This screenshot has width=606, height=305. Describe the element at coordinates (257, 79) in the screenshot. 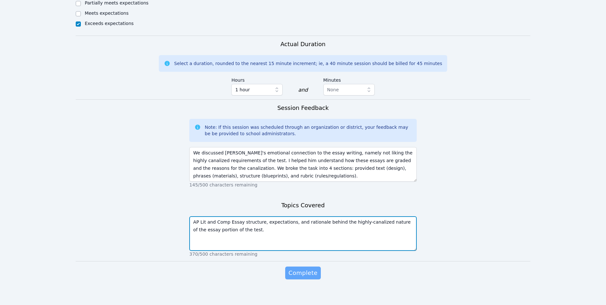

I see `label: Hours` at that location.